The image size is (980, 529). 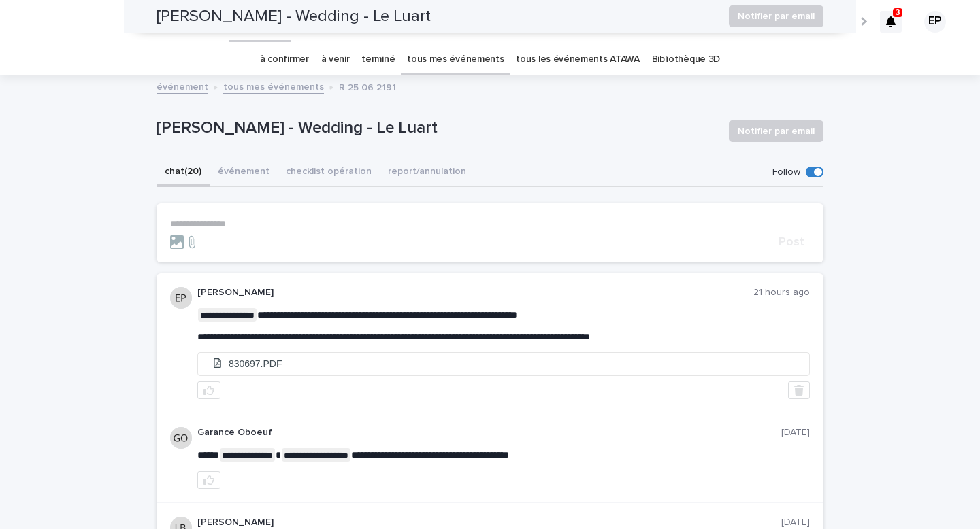 What do you see at coordinates (792, 242) in the screenshot?
I see `span: Post` at bounding box center [792, 242].